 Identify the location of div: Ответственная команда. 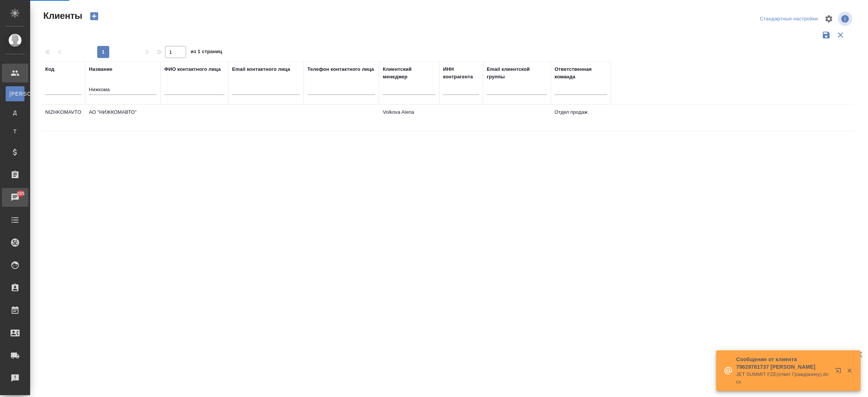
(581, 73).